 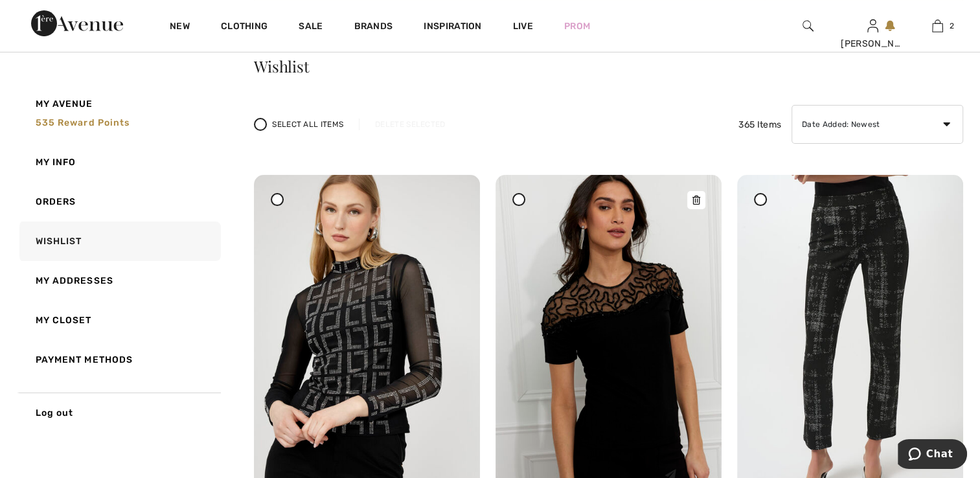 What do you see at coordinates (180, 27) in the screenshot?
I see `a: New` at bounding box center [180, 27].